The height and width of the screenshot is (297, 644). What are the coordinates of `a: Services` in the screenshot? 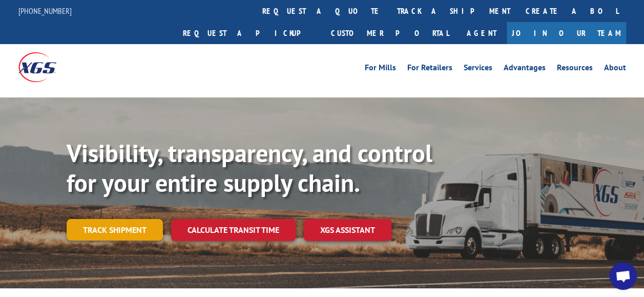 It's located at (478, 69).